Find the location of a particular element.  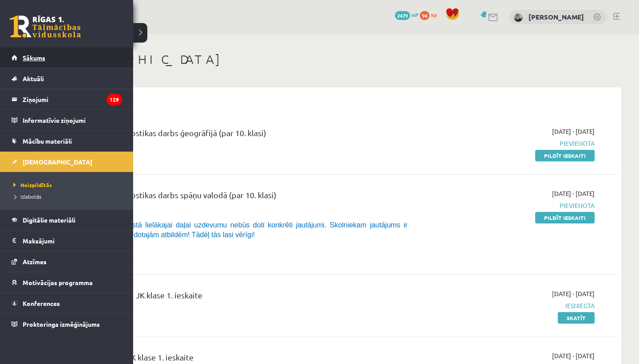

a: Izlabotās is located at coordinates (67, 196).